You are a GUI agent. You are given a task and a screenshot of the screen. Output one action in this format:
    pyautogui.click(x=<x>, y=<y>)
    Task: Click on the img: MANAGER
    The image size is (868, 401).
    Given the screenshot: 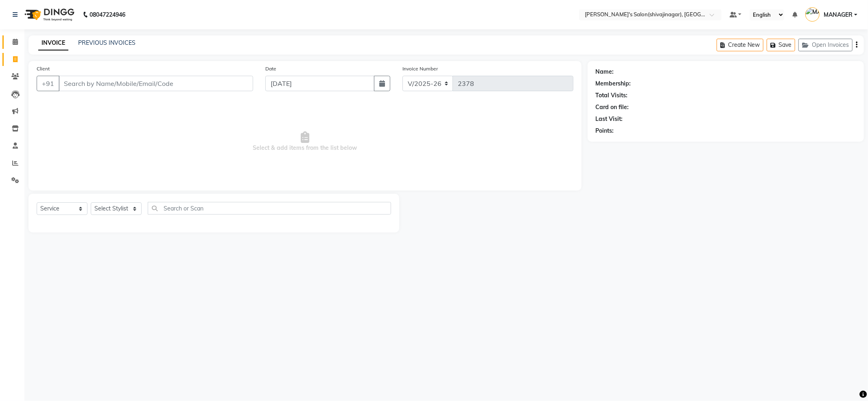 What is the action you would take?
    pyautogui.click(x=812, y=14)
    